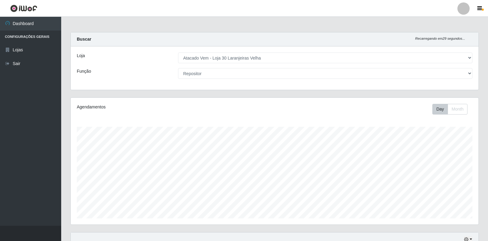  I want to click on button: Day, so click(440, 109).